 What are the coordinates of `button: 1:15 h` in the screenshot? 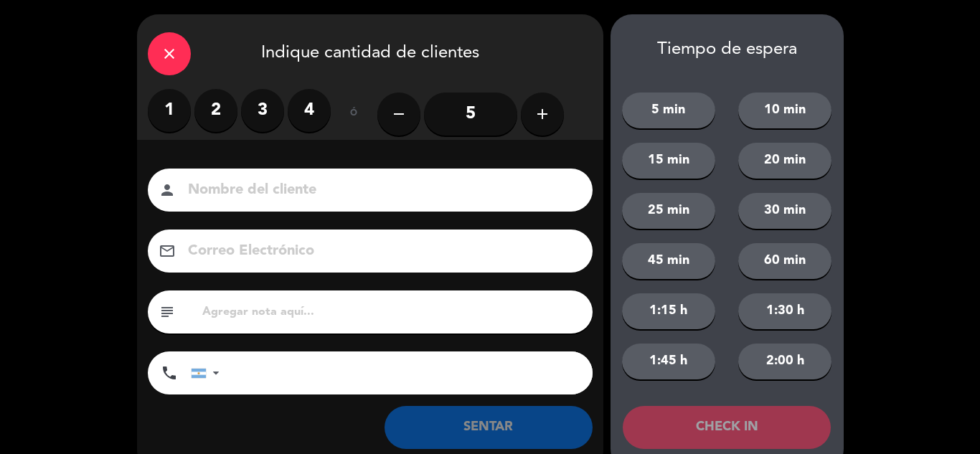 It's located at (669, 311).